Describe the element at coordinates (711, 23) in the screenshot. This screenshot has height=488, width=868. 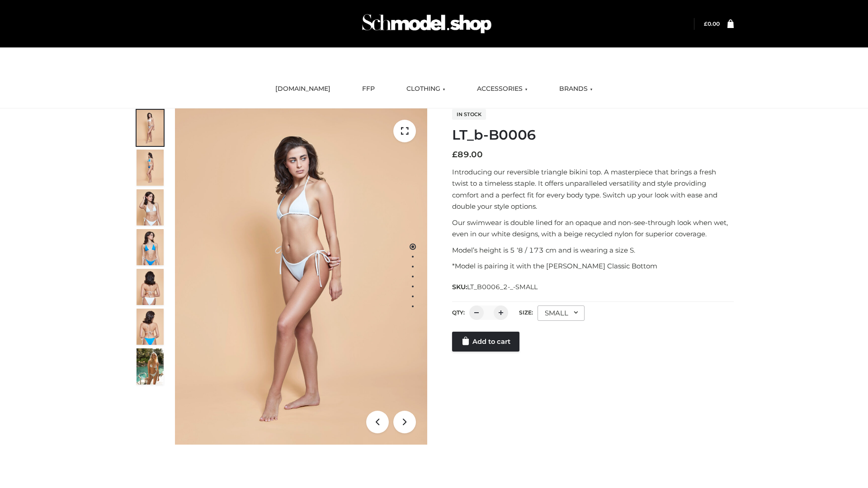
I see `bdi: 0.00` at that location.